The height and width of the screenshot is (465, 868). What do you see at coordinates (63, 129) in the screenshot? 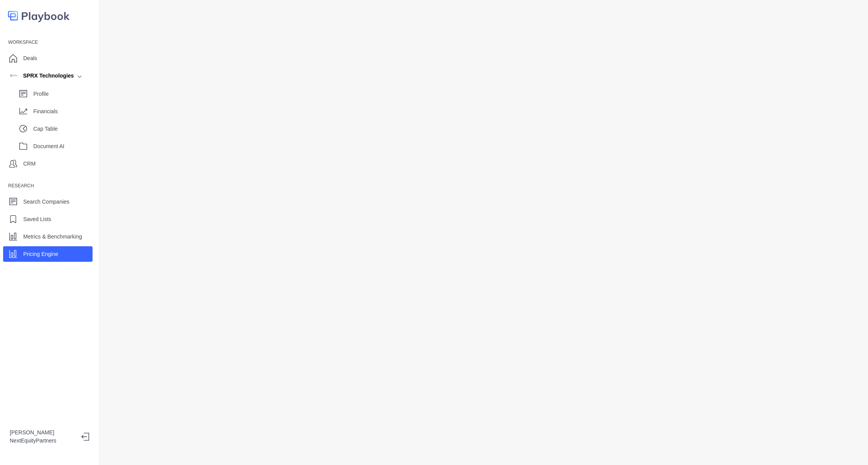
I see `p: Cap Table` at bounding box center [63, 129].